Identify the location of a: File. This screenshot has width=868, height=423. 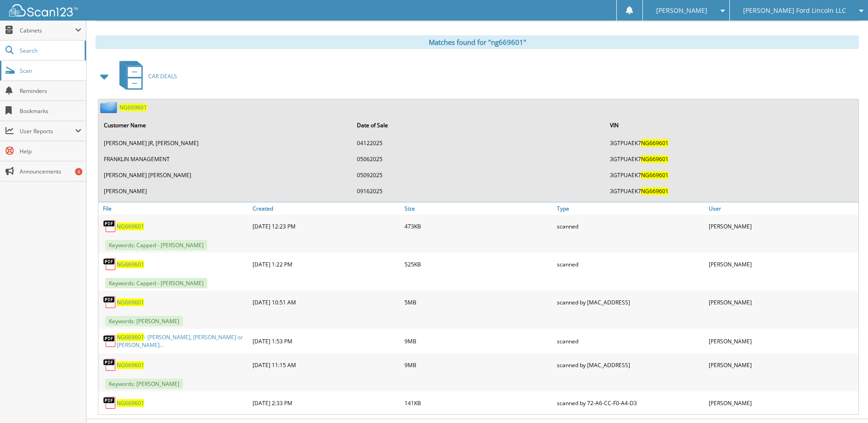
(174, 208).